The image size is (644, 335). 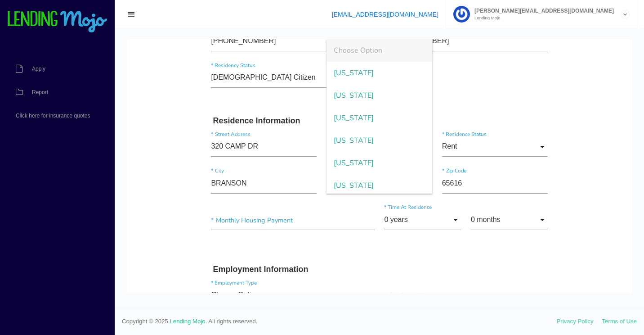 What do you see at coordinates (57, 22) in the screenshot?
I see `img: logo-small.png` at bounding box center [57, 22].